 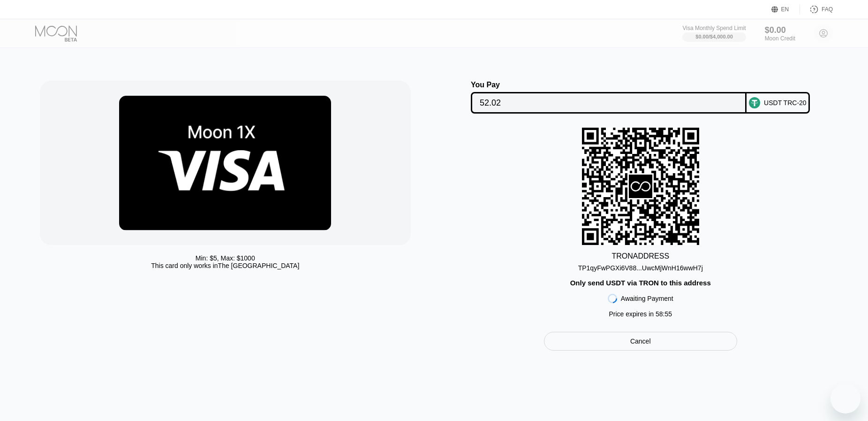 I want to click on div: You PayUSDT TRC-20, so click(x=641, y=97).